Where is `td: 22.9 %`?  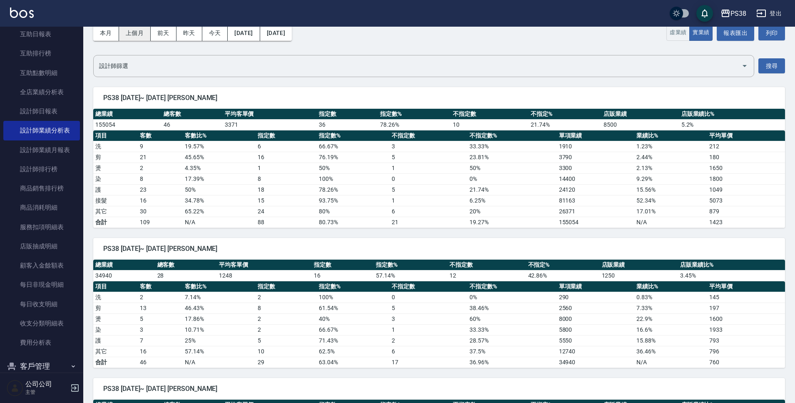 td: 22.9 % is located at coordinates (671, 319).